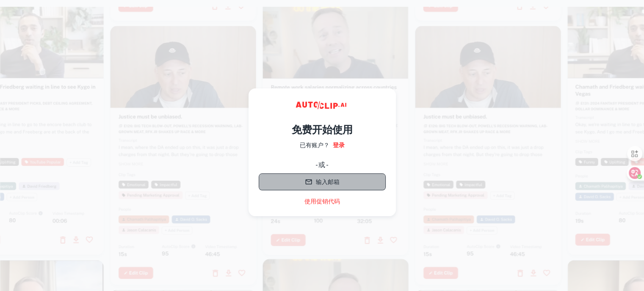 This screenshot has width=644, height=291. What do you see at coordinates (339, 145) in the screenshot?
I see `font: 登录` at bounding box center [339, 145].